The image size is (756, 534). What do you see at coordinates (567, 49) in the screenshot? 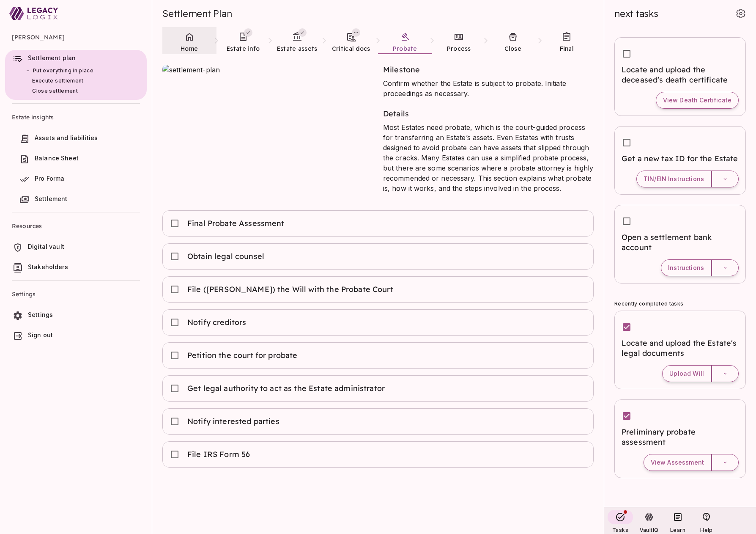
I see `span: Final` at bounding box center [567, 49].